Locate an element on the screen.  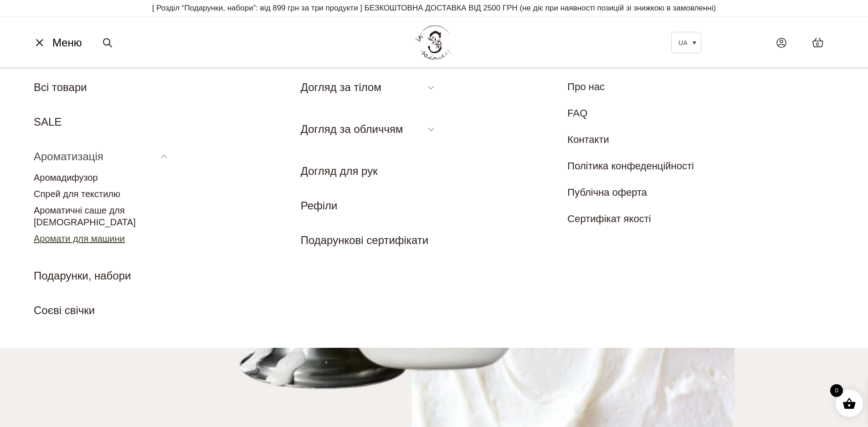
a: Рефіли is located at coordinates (319, 205).